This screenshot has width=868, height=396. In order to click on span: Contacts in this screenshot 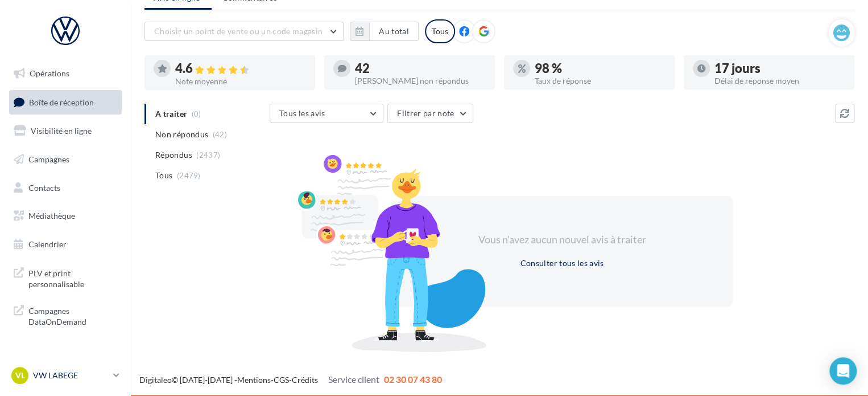, I will do `click(44, 187)`.